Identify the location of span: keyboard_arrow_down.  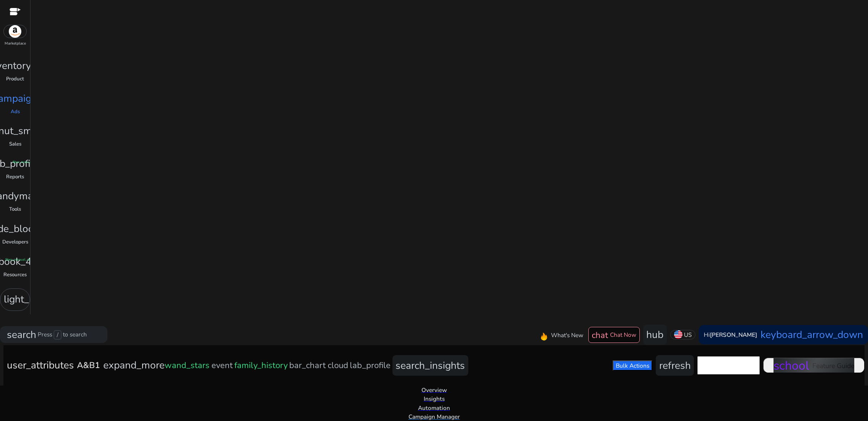
(812, 335).